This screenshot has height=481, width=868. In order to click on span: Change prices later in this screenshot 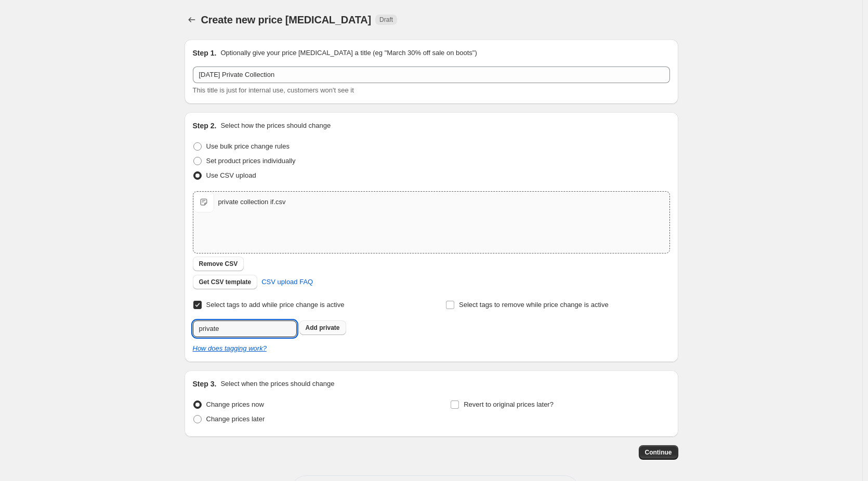, I will do `click(236, 419)`.